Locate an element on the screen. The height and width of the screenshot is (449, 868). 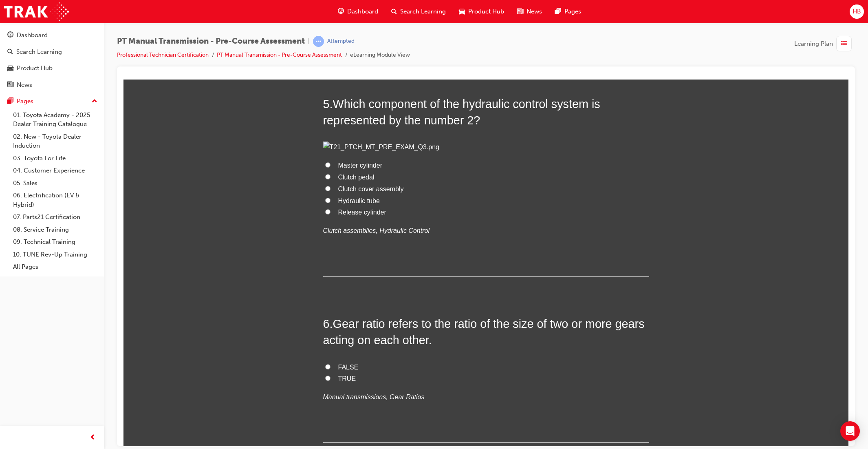
a: news-iconNews is located at coordinates (529, 11).